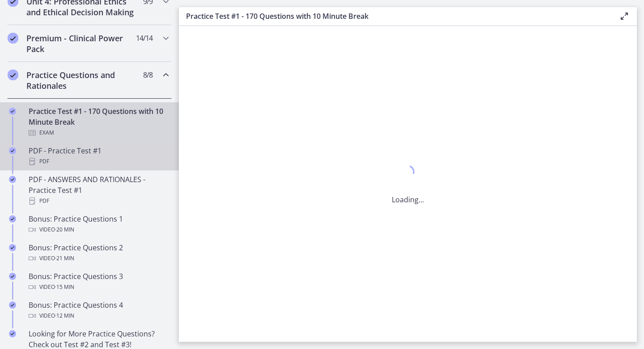 Image resolution: width=644 pixels, height=349 pixels. Describe the element at coordinates (99, 133) in the screenshot. I see `div: Exam` at that location.